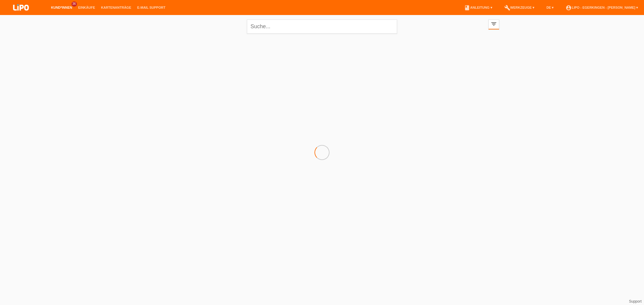  Describe the element at coordinates (86, 7) in the screenshot. I see `a: Einkäufe` at that location.